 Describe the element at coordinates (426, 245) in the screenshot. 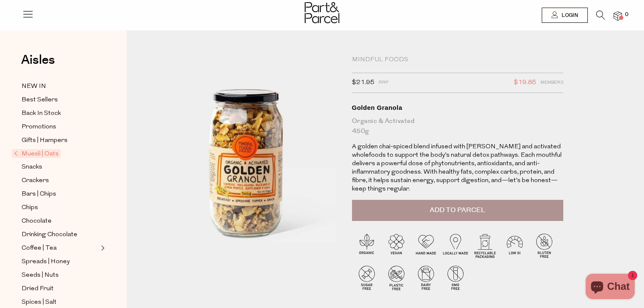

I see `img: P_P-ICONS-Live_Bec_V11_Handmade.svg` at that location.